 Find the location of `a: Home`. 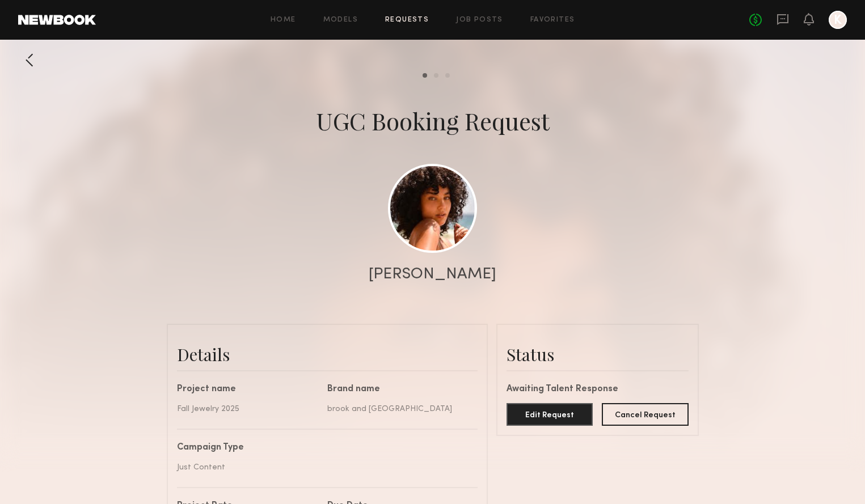

a: Home is located at coordinates (283, 20).